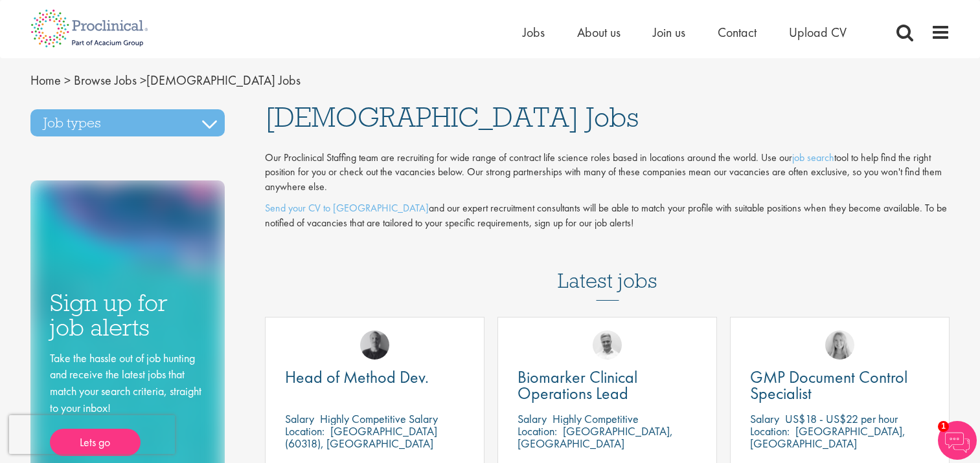  What do you see at coordinates (841, 419) in the screenshot?
I see `p: US$18 - US$22 per hour` at bounding box center [841, 419].